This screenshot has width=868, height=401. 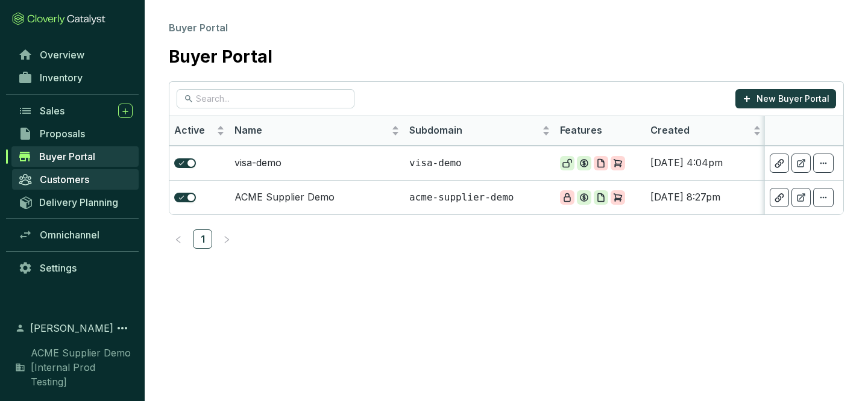 I want to click on td: visa-demo, so click(x=317, y=163).